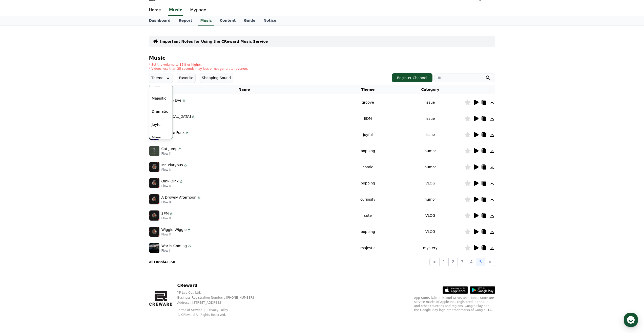 The image size is (644, 333). I want to click on a: Notice, so click(270, 21).